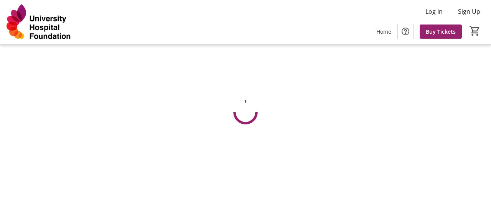 The height and width of the screenshot is (224, 491). What do you see at coordinates (405, 31) in the screenshot?
I see `button: Help` at bounding box center [405, 31].